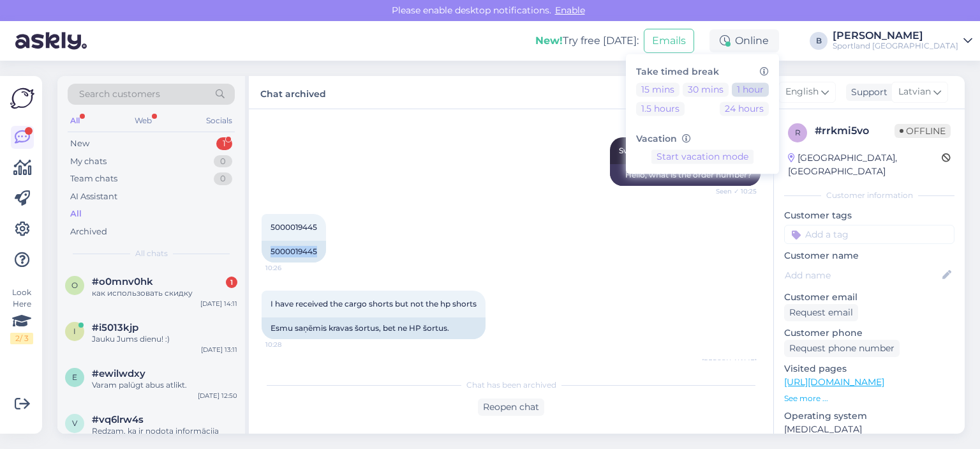 The width and height of the screenshot is (980, 449). Describe the element at coordinates (219, 120) in the screenshot. I see `div: Socials` at that location.